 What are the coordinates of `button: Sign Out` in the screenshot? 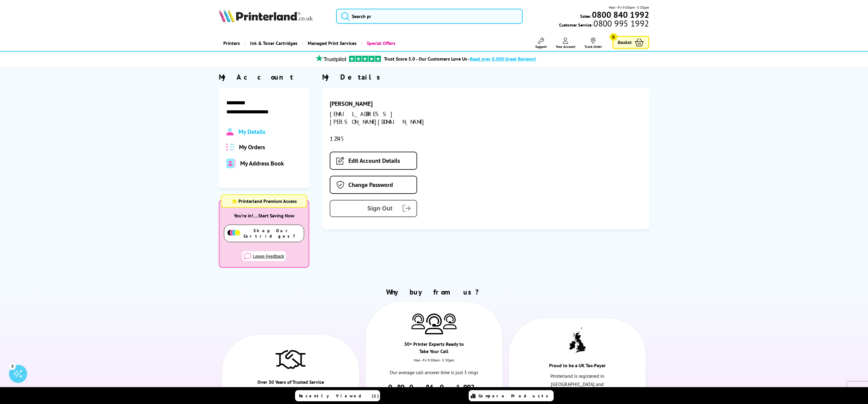 It's located at (373, 208).